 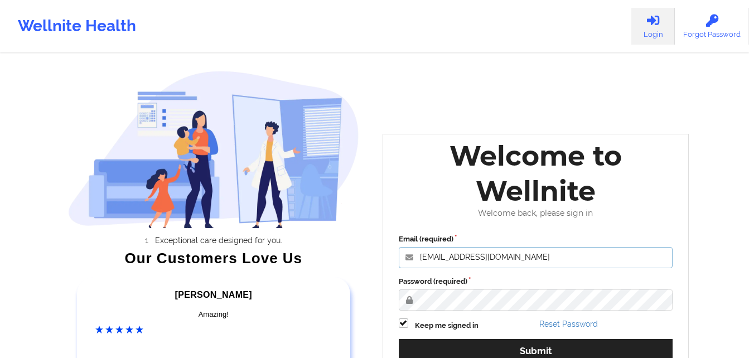 I want to click on input: Email address, so click(x=536, y=258).